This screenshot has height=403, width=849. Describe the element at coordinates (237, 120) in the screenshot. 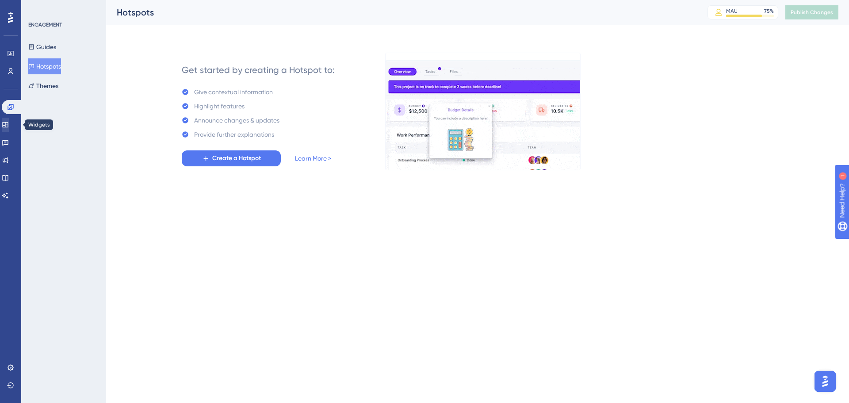

I see `div: Announce changes & updates` at that location.